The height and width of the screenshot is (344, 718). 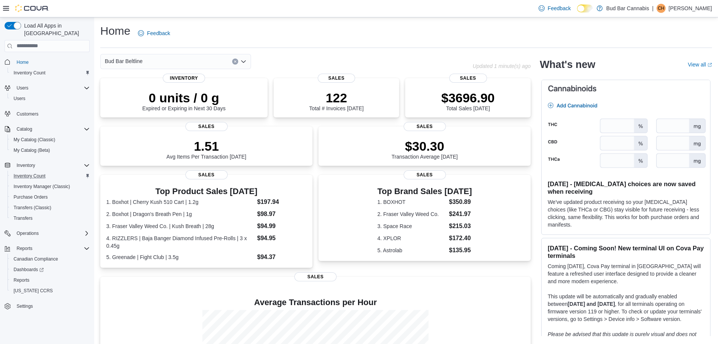 What do you see at coordinates (336, 98) in the screenshot?
I see `p: 122` at bounding box center [336, 98].